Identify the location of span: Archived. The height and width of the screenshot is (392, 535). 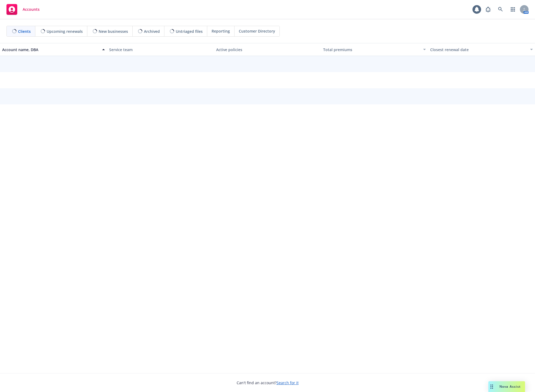
(152, 31).